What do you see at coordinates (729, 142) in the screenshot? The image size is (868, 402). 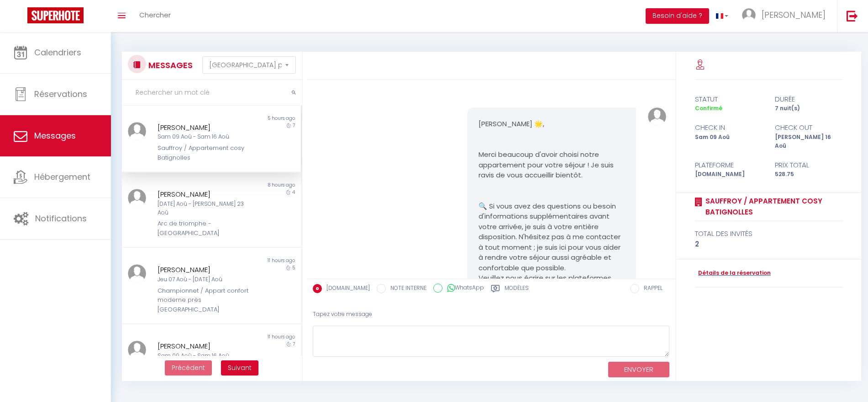 I see `div: Sam 09 Aoû` at bounding box center [729, 142].